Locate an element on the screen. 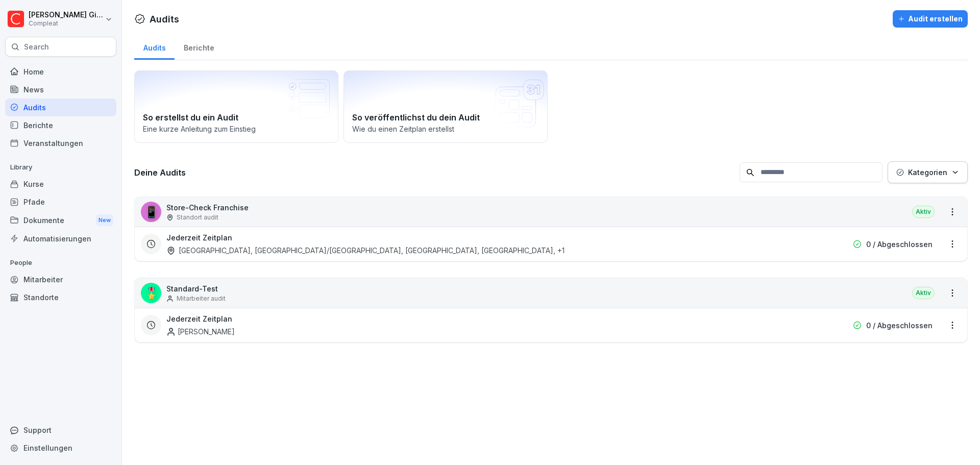 This screenshot has height=465, width=980. div: Audit erstellen is located at coordinates (930, 19).